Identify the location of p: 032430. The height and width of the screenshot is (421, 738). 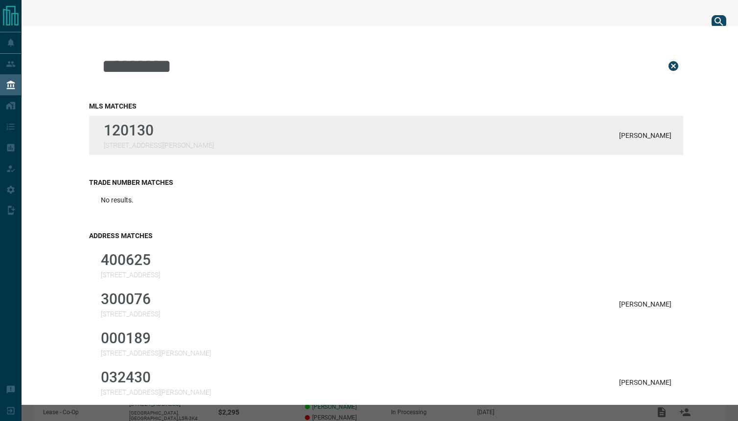
(156, 377).